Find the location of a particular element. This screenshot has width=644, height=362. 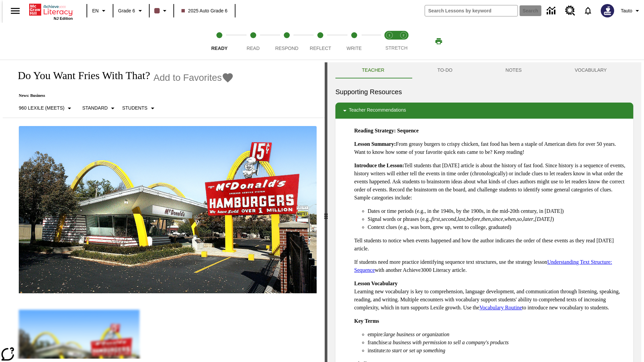

h1: Do You Want Fries With That? is located at coordinates (80, 75).